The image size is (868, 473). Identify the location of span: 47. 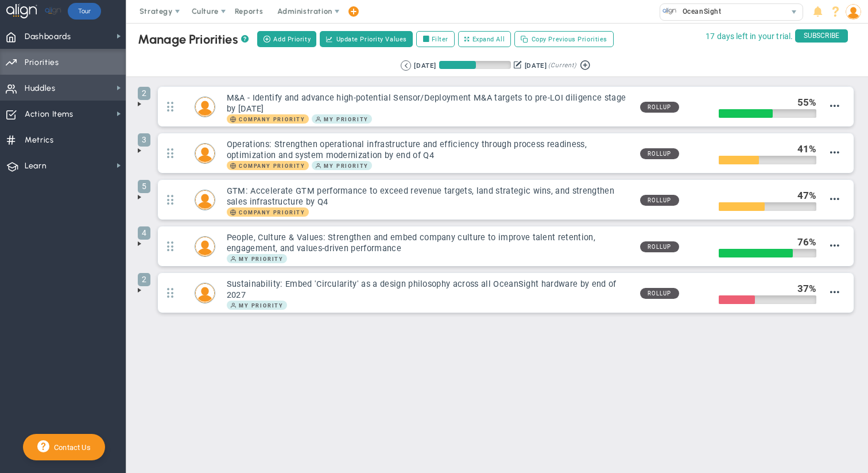
(804, 195).